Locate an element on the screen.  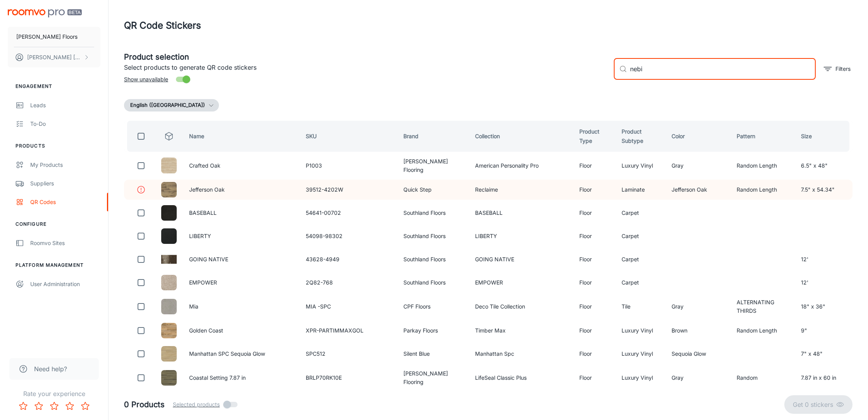
td: SPC512 is located at coordinates (349, 354).